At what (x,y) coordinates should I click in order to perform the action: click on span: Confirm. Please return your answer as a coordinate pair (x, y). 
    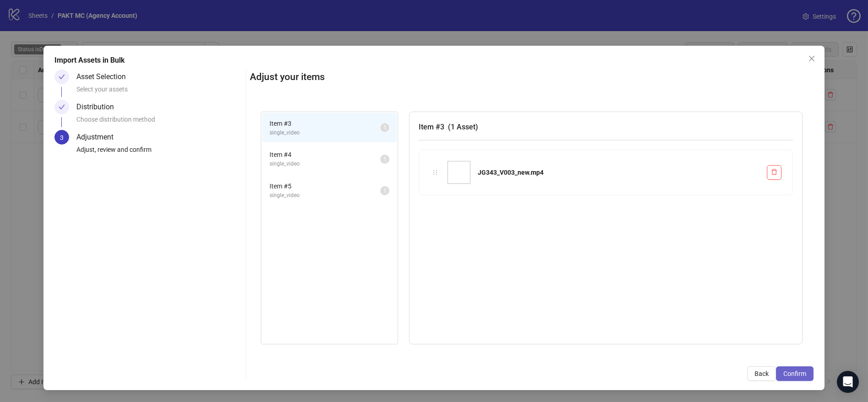
    Looking at the image, I should click on (795, 374).